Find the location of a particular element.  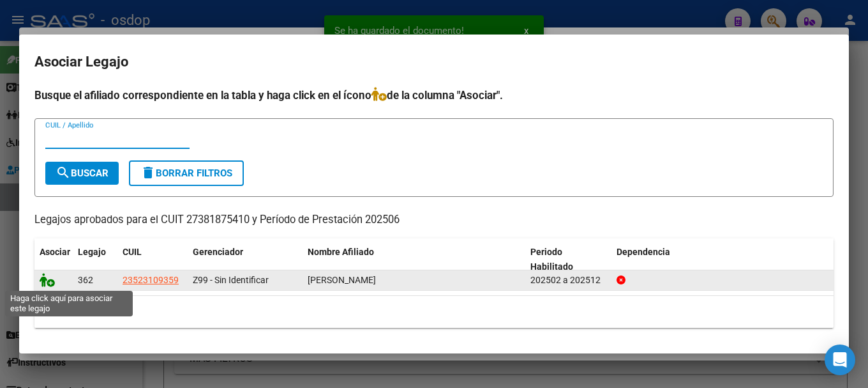

button: Borrar Filtros is located at coordinates (186, 173).